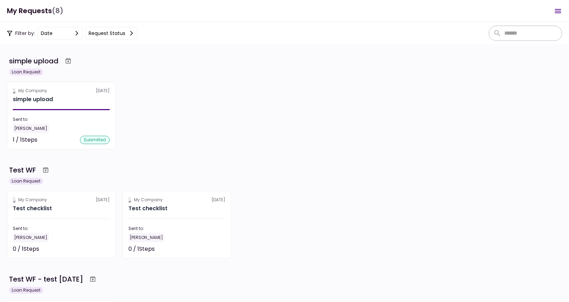  What do you see at coordinates (558, 11) in the screenshot?
I see `button: Open menu` at bounding box center [558, 11].